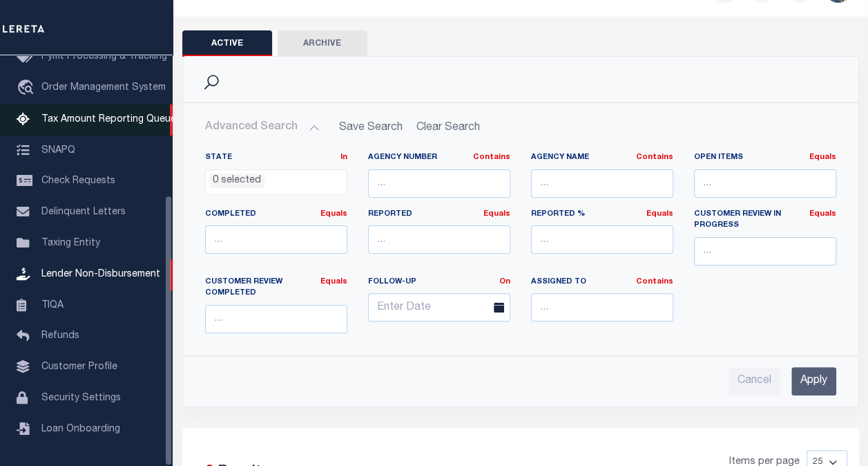 The image size is (868, 466). Describe the element at coordinates (276, 288) in the screenshot. I see `label: Customer Review Completed` at that location.